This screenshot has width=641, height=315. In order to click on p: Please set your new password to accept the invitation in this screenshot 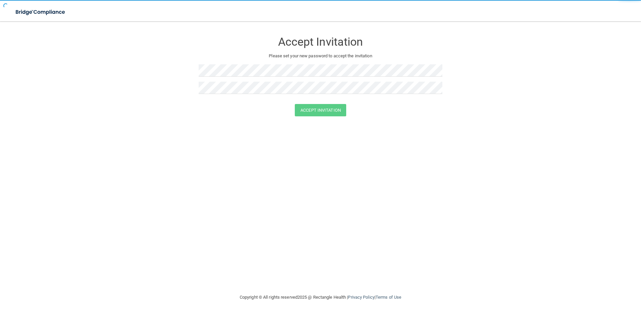, I will do `click(320, 56)`.